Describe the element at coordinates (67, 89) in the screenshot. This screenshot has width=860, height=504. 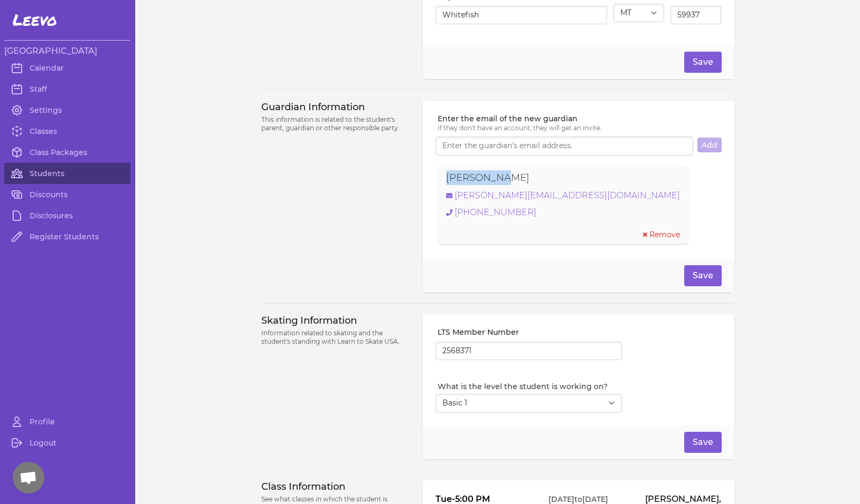
I see `a: Staff` at that location.